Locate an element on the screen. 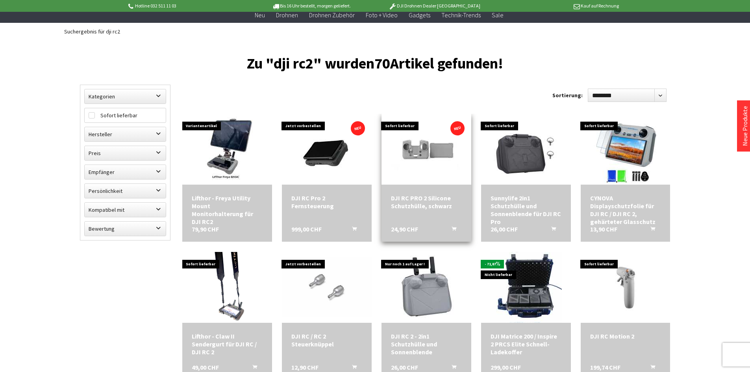 The height and width of the screenshot is (372, 750). img: DJI RC Motion 2 is located at coordinates (625, 287).